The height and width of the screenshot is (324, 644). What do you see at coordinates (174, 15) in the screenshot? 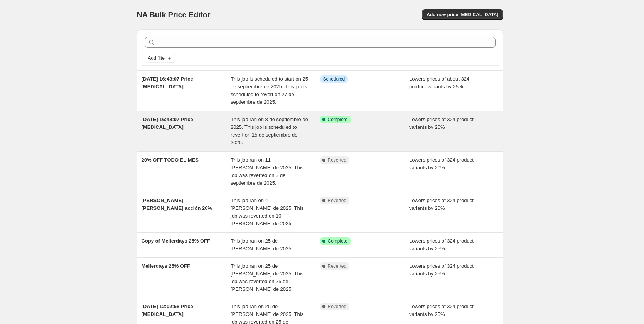
I see `span: NA Bulk Price Editor` at bounding box center [174, 15].